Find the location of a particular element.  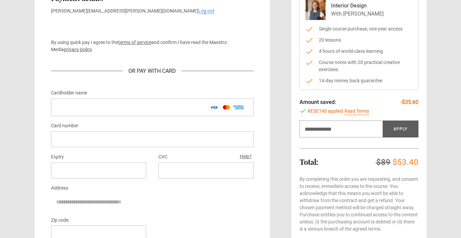

a: terms of service is located at coordinates (135, 42).